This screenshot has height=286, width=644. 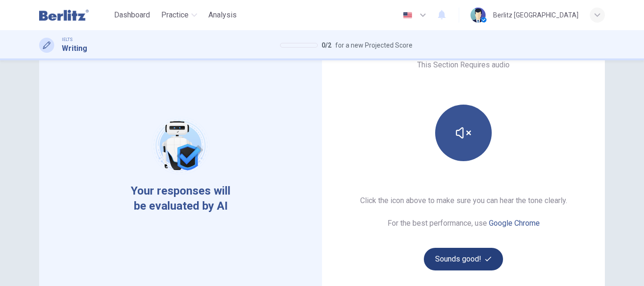 What do you see at coordinates (407, 15) in the screenshot?
I see `img: en` at bounding box center [407, 15].